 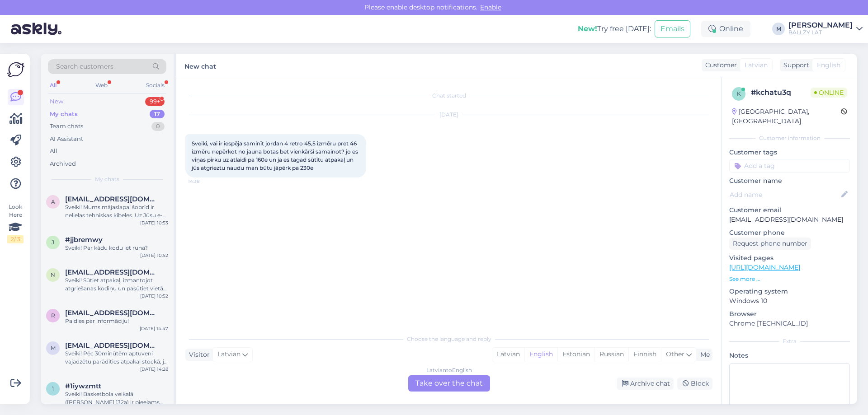 I want to click on div: Me, so click(x=703, y=355).